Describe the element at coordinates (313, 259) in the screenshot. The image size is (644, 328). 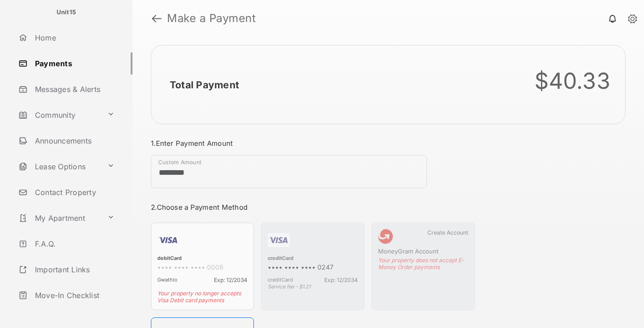
I see `div: creditCard` at that location.